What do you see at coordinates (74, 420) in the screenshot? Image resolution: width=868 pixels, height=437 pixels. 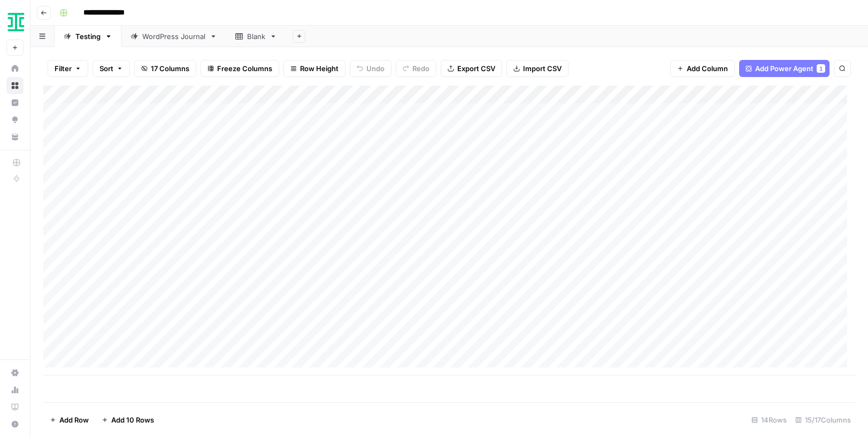 I see `span: Add Row` at bounding box center [74, 420].